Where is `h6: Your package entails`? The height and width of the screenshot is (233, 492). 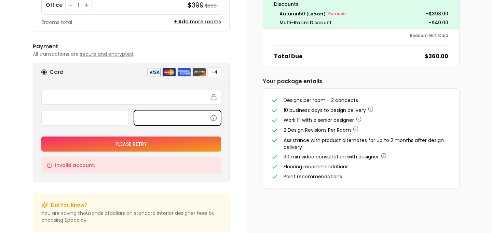
h6: Your package entails is located at coordinates (361, 81).